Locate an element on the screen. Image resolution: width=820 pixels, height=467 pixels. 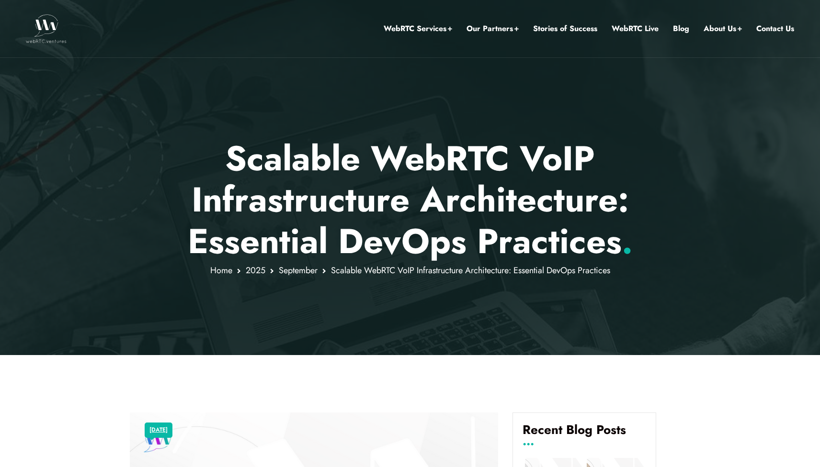
img: WebRTC.ventures is located at coordinates (46, 29).